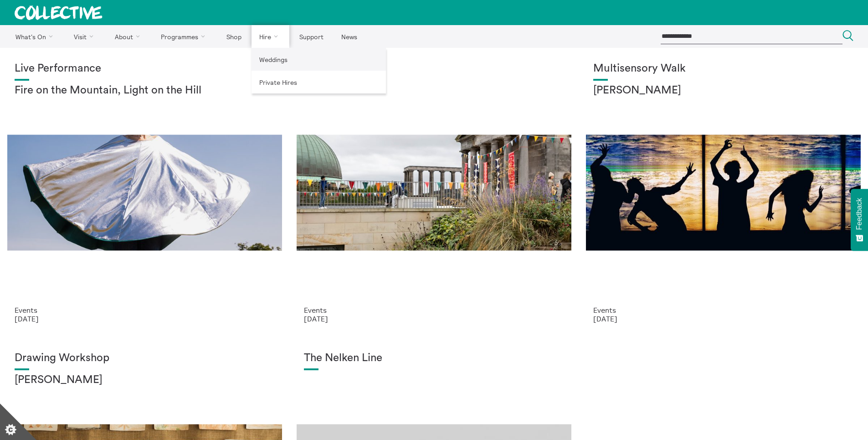  I want to click on a: Shop, so click(234, 37).